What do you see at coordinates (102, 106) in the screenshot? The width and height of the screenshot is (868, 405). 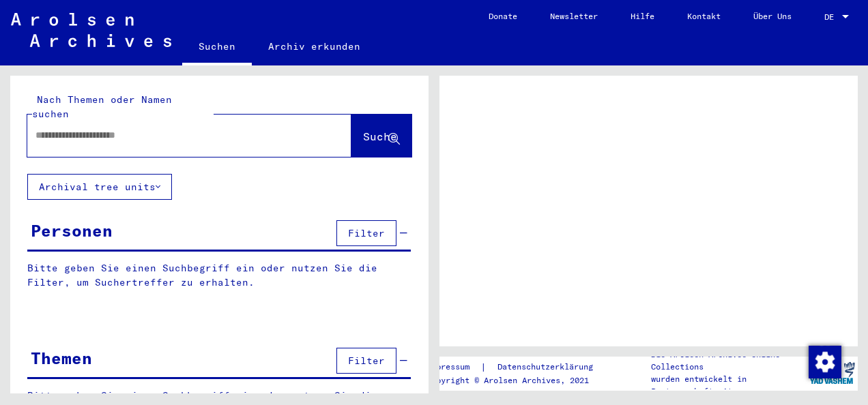 I see `mat-label: Nach Themen oder Namen suchen` at bounding box center [102, 106].